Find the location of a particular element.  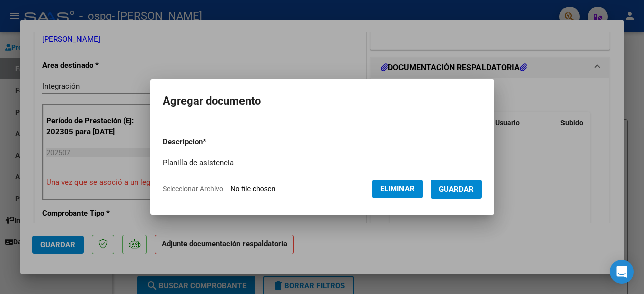

div: Open Intercom Messenger is located at coordinates (622, 272).